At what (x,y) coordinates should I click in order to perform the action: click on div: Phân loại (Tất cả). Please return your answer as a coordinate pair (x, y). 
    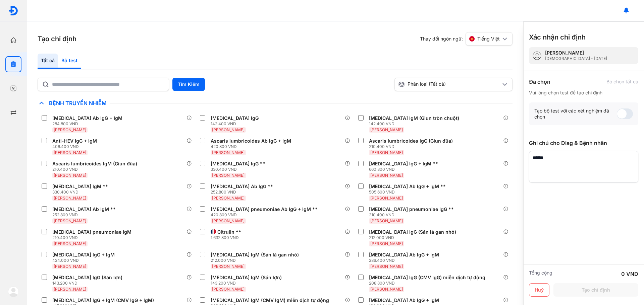
    Looking at the image, I should click on (449, 84).